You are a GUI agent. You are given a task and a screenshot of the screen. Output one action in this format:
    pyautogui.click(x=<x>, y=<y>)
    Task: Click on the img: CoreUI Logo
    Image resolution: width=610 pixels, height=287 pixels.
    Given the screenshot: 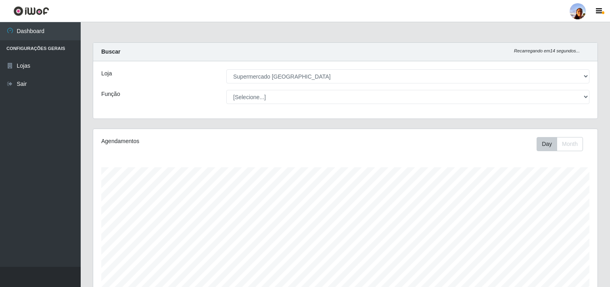 What is the action you would take?
    pyautogui.click(x=31, y=11)
    